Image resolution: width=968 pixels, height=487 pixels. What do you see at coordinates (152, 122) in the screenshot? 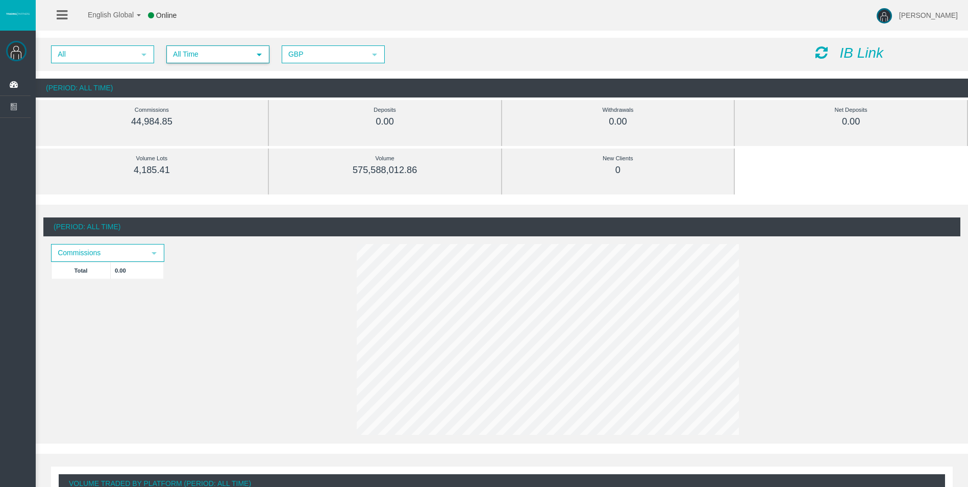
I see `div: 44,984.85` at bounding box center [152, 122].